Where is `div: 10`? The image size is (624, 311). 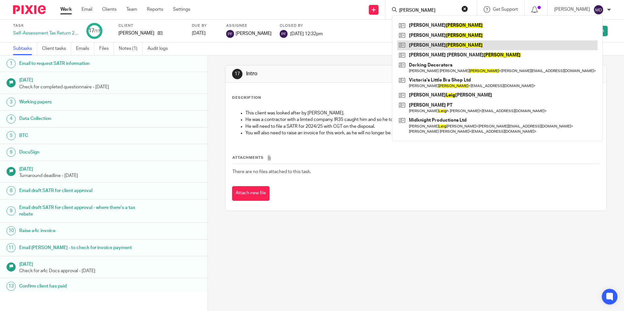 div: 10 is located at coordinates (11, 231).